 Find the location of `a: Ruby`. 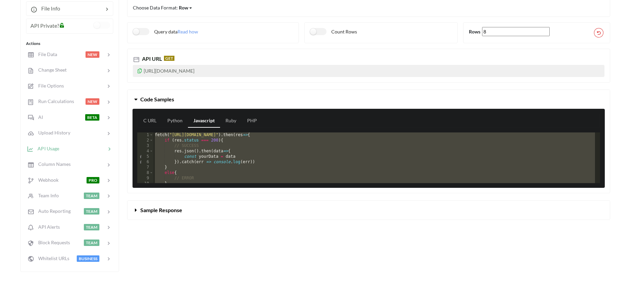

a: Ruby is located at coordinates (231, 121).